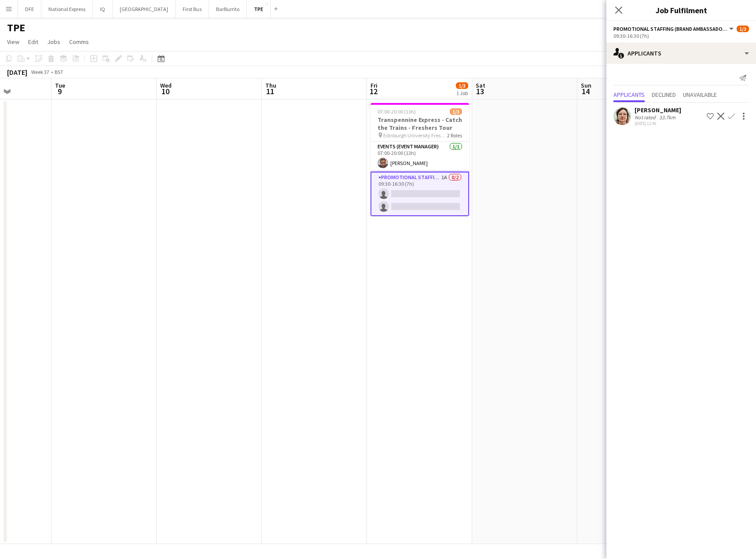 Image resolution: width=756 pixels, height=559 pixels. Describe the element at coordinates (420, 159) in the screenshot. I see `div: 07:00-20:00 (13h)1/3Transpennine Express - Catch the Trains - Freshers Tour Edinburgh University ...` at that location.